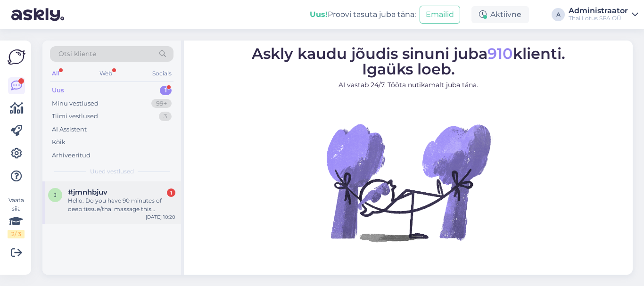  I want to click on div: Hello. Do you have 90 minutes of deep tissue/thai massage this morning?, so click(122, 205).